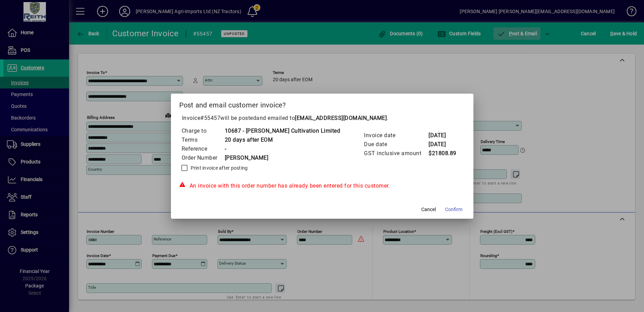 Image resolution: width=644 pixels, height=312 pixels. I want to click on label: Print invoice after posting, so click(219, 168).